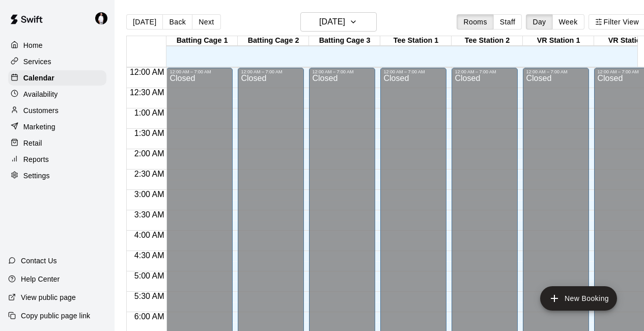  Describe the element at coordinates (41, 111) in the screenshot. I see `p: Customers` at that location.